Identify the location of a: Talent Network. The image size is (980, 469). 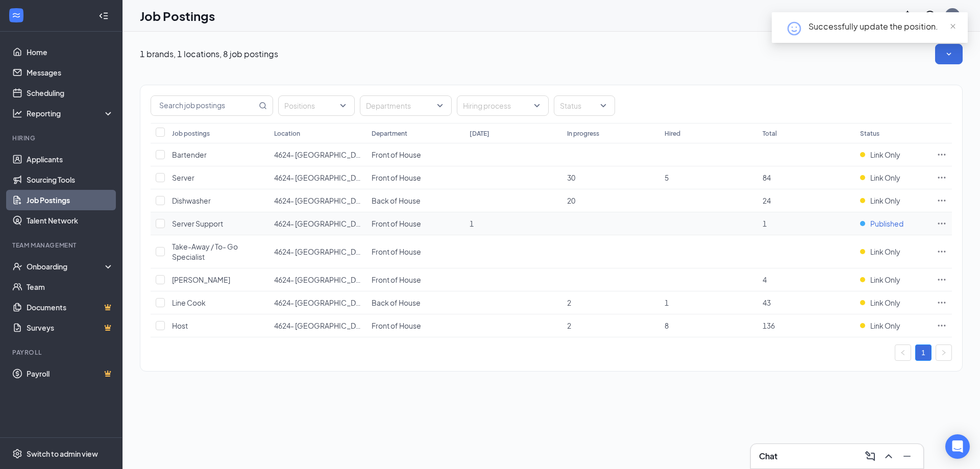
(70, 220).